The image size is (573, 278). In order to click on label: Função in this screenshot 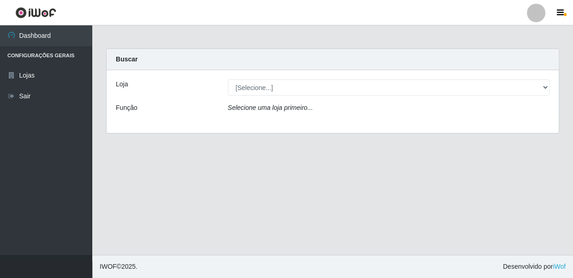, I will do `click(126, 108)`.